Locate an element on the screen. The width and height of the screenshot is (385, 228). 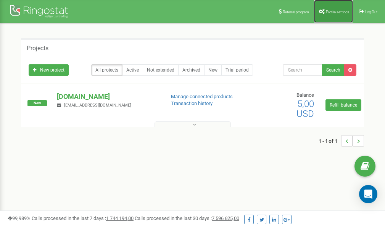
span: 5,00 USD is located at coordinates (305, 109).